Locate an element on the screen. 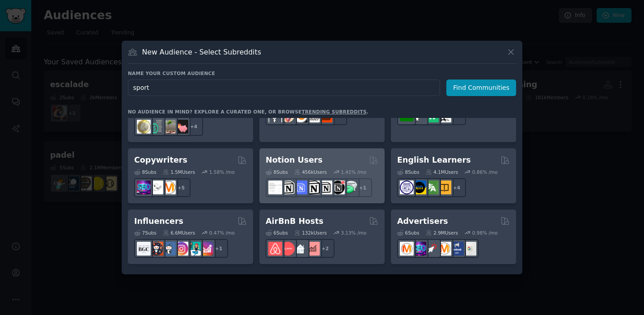 The height and width of the screenshot is (315, 644). div: 3.13 % /mo is located at coordinates (353, 233).